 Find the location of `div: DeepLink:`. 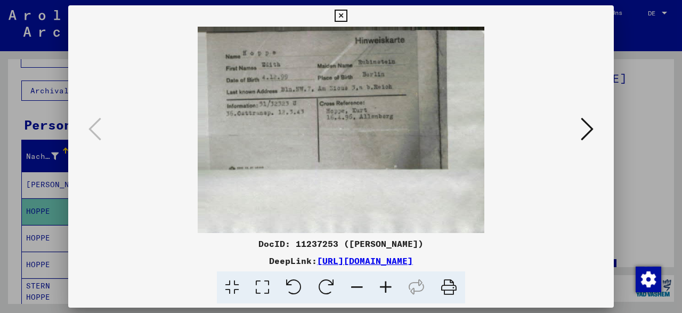

div: DeepLink: is located at coordinates (341, 261).